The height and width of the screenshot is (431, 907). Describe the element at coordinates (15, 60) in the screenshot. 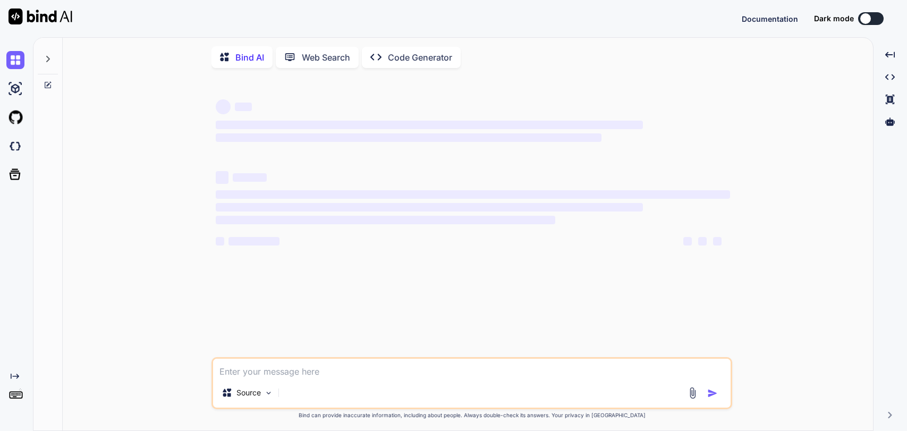

I see `img: chat` at that location.